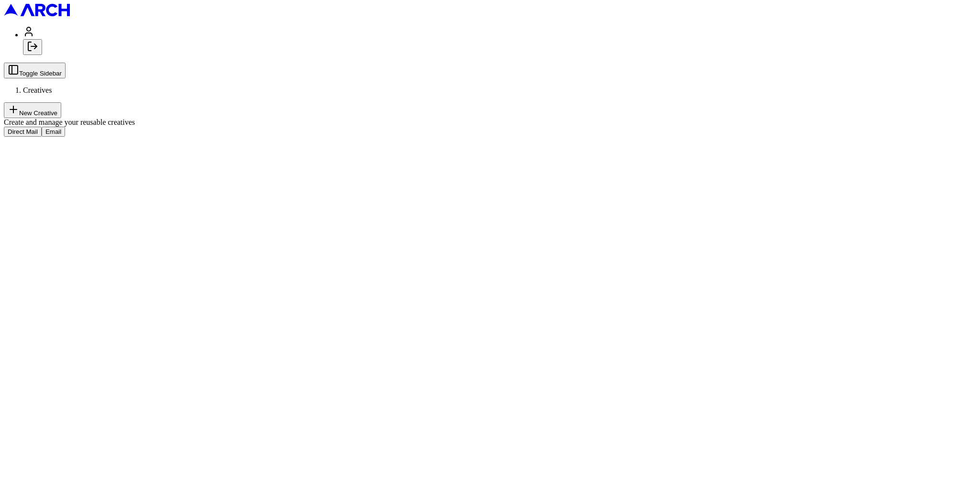  I want to click on span: Creatives, so click(37, 90).